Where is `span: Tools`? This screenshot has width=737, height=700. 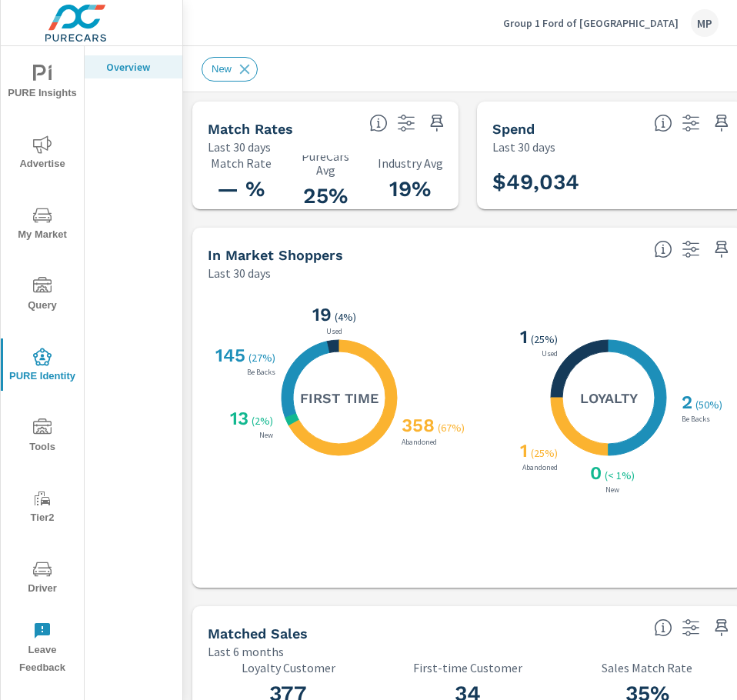
span: Tools is located at coordinates (43, 437).